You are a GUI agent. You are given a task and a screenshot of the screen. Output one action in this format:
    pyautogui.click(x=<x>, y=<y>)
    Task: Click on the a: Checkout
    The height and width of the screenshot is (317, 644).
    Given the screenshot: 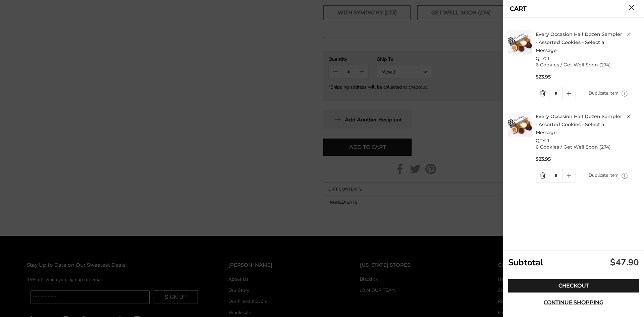 What is the action you would take?
    pyautogui.click(x=574, y=286)
    